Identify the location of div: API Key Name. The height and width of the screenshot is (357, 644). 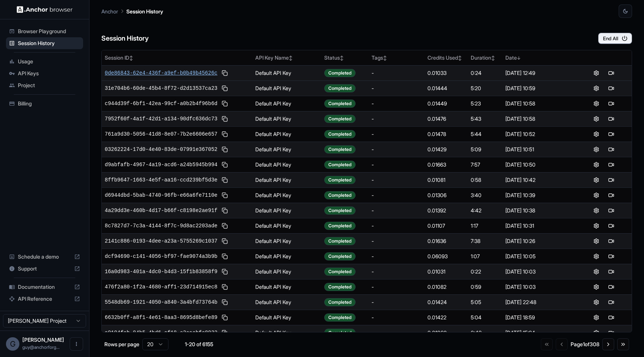
(287, 58).